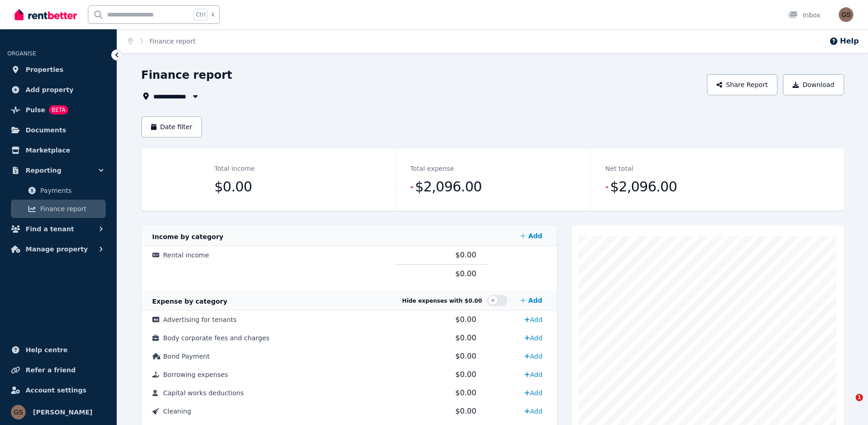 This screenshot has height=425, width=868. Describe the element at coordinates (204, 393) in the screenshot. I see `span: Capital works deductions` at that location.